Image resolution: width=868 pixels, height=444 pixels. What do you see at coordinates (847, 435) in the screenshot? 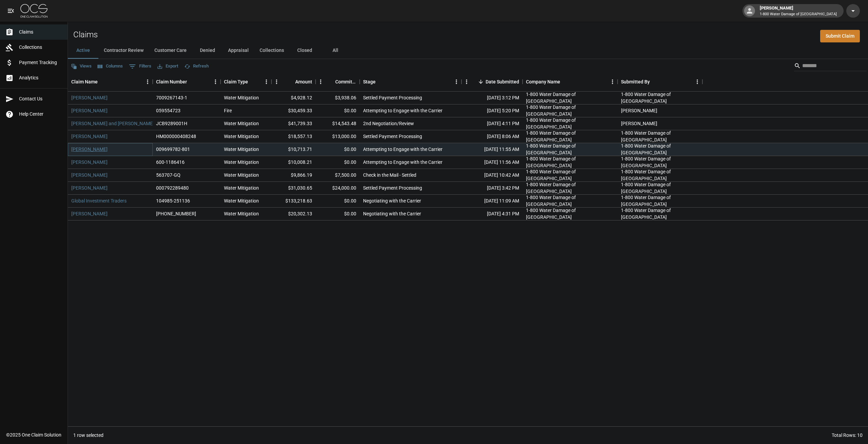
I see `div: Total Rows: 10` at bounding box center [847, 435].